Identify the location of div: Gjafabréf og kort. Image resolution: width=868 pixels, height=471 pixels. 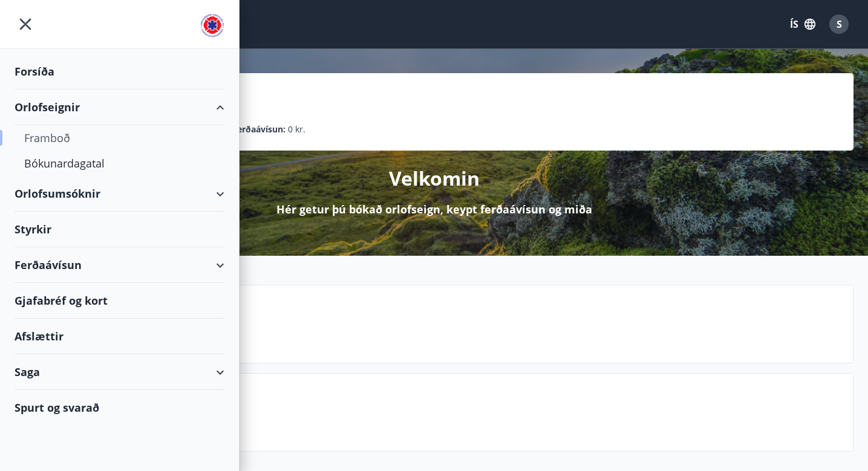
(119, 300).